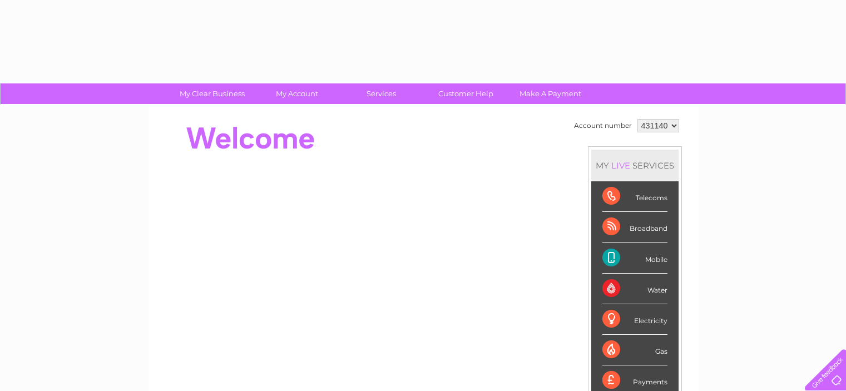  Describe the element at coordinates (603, 126) in the screenshot. I see `td: Account number` at that location.